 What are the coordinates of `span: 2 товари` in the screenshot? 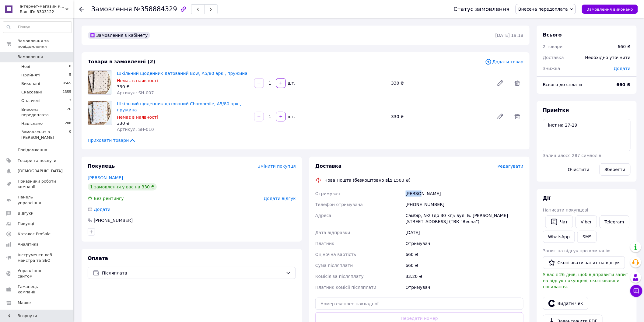 It's located at (553, 47).